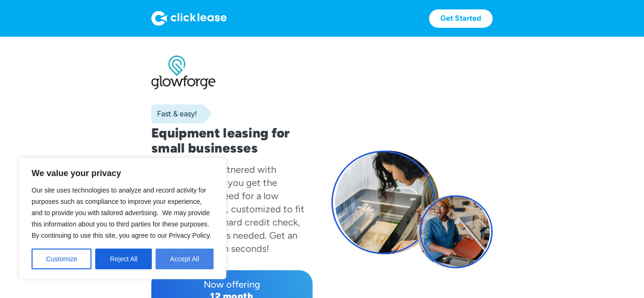 This screenshot has height=298, width=644. I want to click on img: Logo, so click(189, 18).